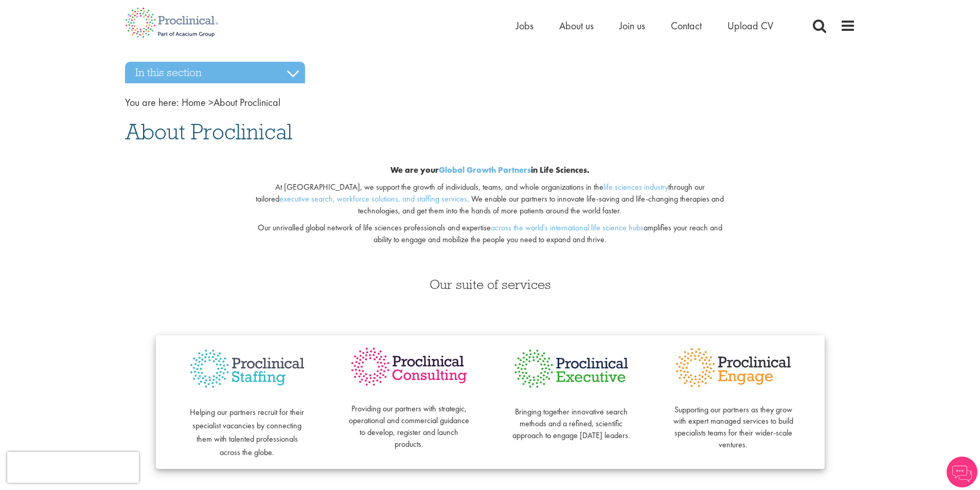 The height and width of the screenshot is (490, 980). I want to click on h3: In this section, so click(215, 72).